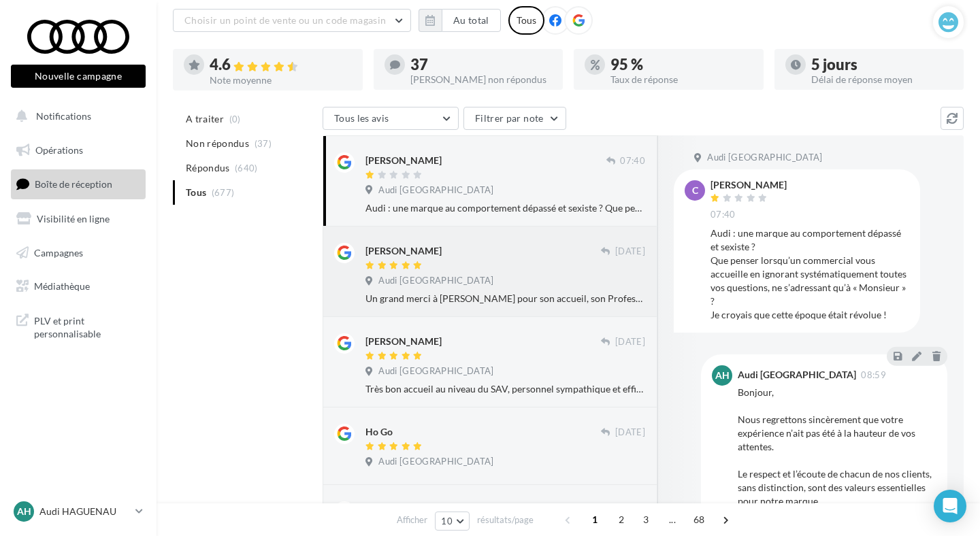  What do you see at coordinates (950, 506) in the screenshot?
I see `div: Open Intercom Messenger` at bounding box center [950, 506].